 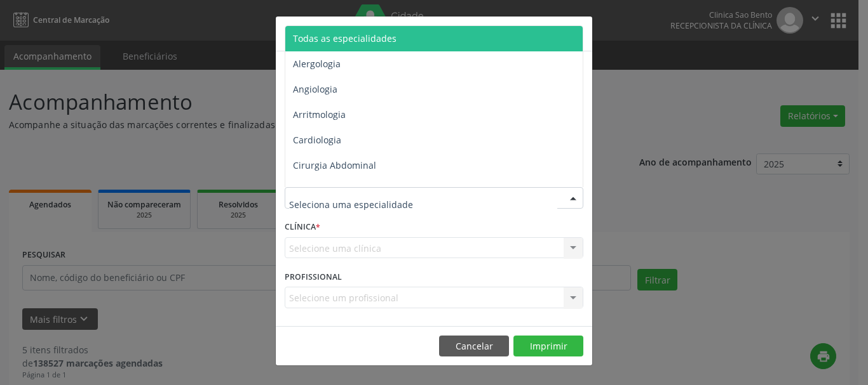 What do you see at coordinates (474, 346) in the screenshot?
I see `button: Cancelar` at bounding box center [474, 346].